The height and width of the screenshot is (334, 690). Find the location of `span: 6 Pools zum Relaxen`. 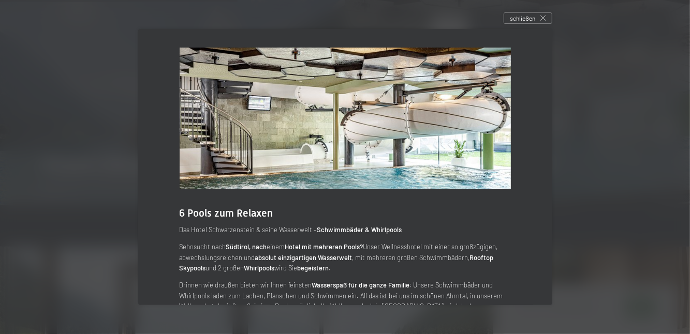

span: 6 Pools zum Relaxen is located at coordinates (226, 213).